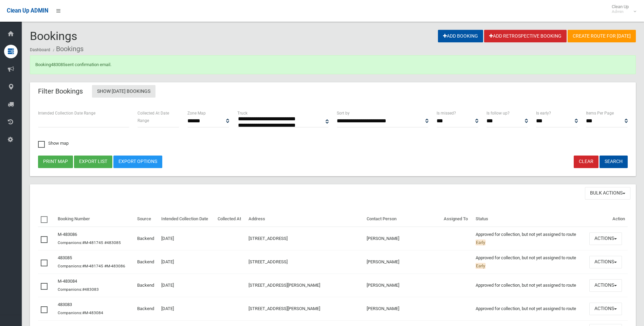 This screenshot has height=326, width=644. Describe the element at coordinates (95, 219) in the screenshot. I see `th: Booking Number` at that location.